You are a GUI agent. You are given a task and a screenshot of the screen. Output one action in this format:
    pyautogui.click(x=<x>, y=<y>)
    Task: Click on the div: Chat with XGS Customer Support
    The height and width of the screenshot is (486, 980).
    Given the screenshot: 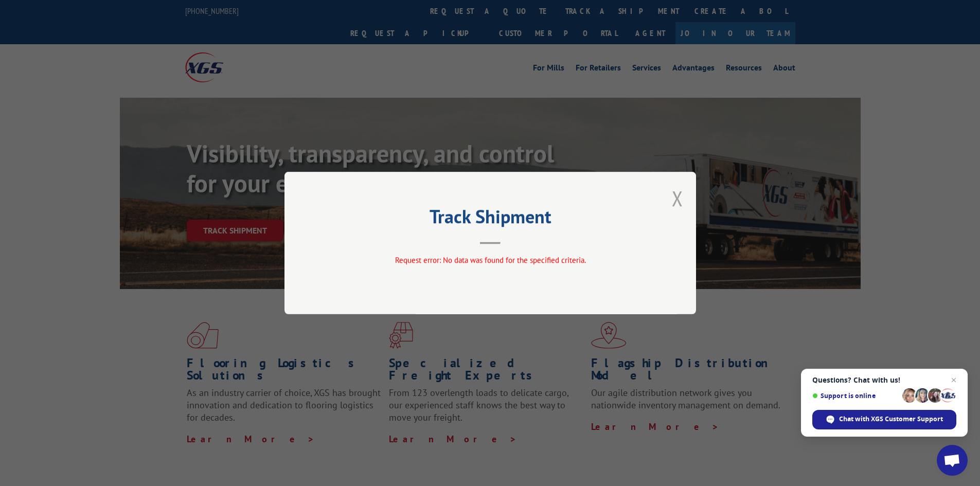 What is the action you would take?
    pyautogui.click(x=884, y=420)
    